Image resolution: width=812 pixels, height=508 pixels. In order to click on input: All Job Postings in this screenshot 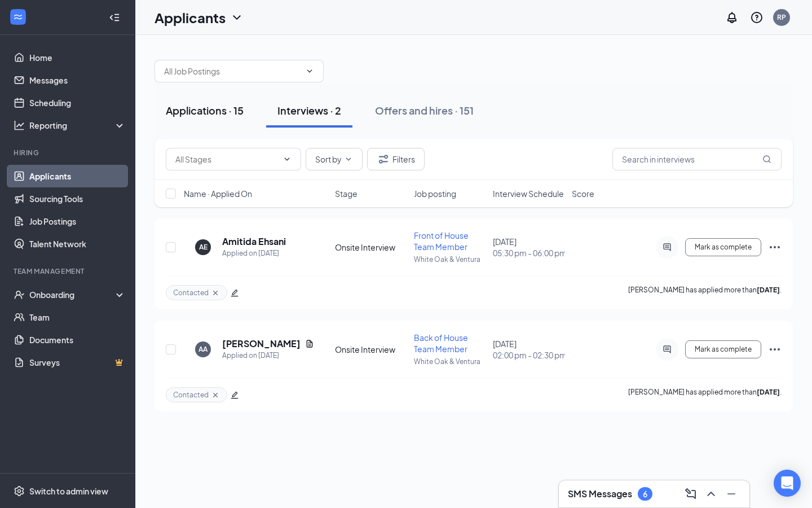, I will do `click(232, 71)`.